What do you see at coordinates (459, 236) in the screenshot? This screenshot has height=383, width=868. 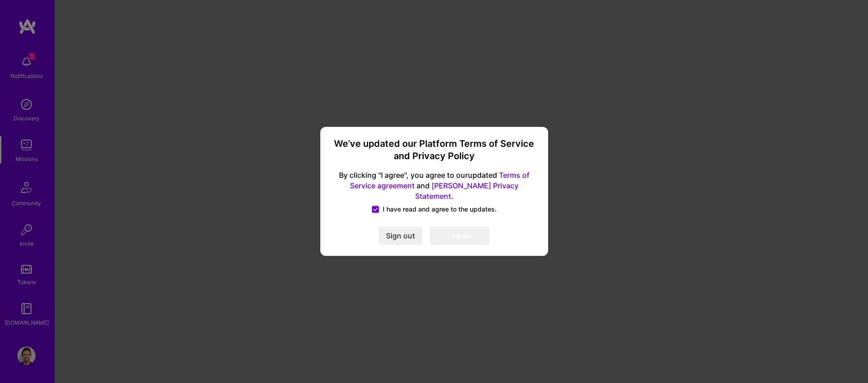 I see `button: I agree` at bounding box center [459, 236].